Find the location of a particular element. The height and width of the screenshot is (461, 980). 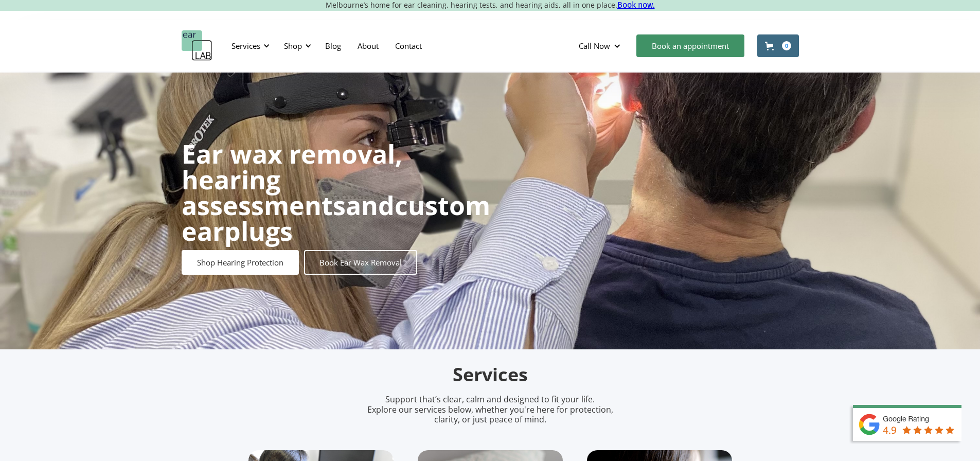

a: Book Ear Wax Removal is located at coordinates (360, 263).